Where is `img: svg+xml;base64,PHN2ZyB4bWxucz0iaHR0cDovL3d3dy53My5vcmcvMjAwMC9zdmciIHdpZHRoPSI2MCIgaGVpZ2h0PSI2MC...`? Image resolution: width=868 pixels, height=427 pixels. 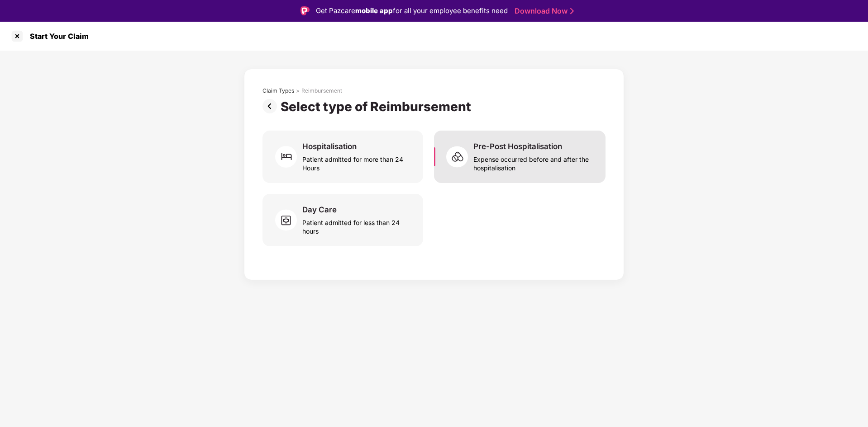
img: svg+xml;base64,PHN2ZyB4bWxucz0iaHR0cDovL3d3dy53My5vcmcvMjAwMC9zdmciIHdpZHRoPSI2MCIgaGVpZ2h0PSI2MC... is located at coordinates (288, 157).